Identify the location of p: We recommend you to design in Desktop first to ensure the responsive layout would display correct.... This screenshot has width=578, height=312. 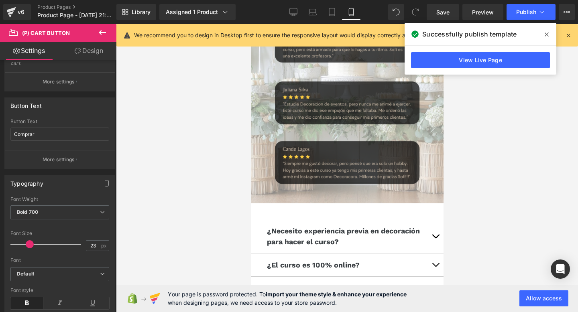
(317, 35).